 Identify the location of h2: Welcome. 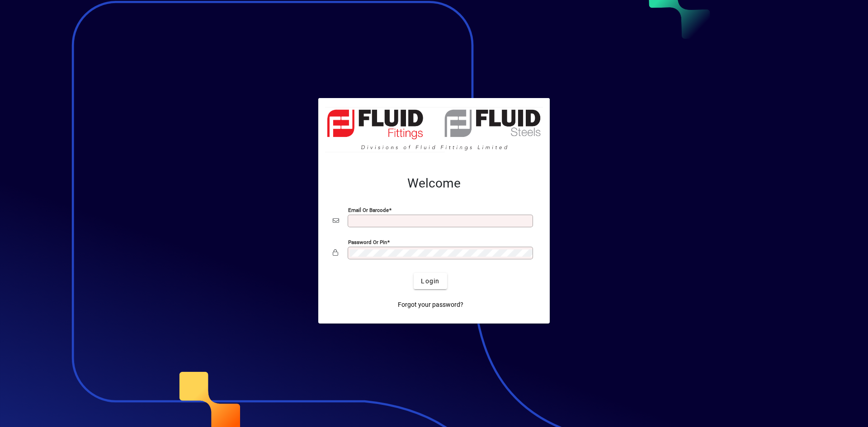
(434, 183).